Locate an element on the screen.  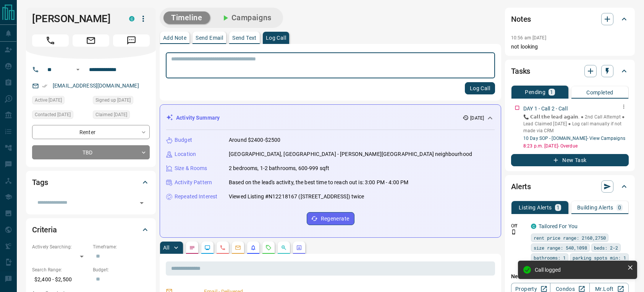
p: Repeated Interest is located at coordinates (196, 197).